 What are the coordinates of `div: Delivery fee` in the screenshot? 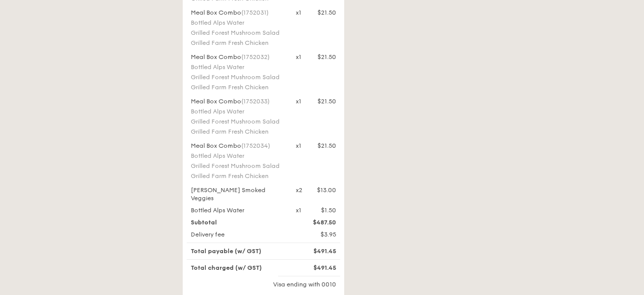 It's located at (238, 235).